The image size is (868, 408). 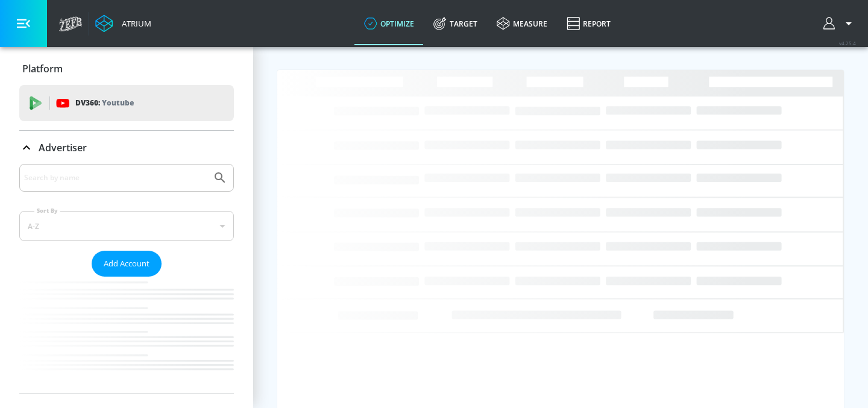 What do you see at coordinates (42, 68) in the screenshot?
I see `p: Platform` at bounding box center [42, 68].